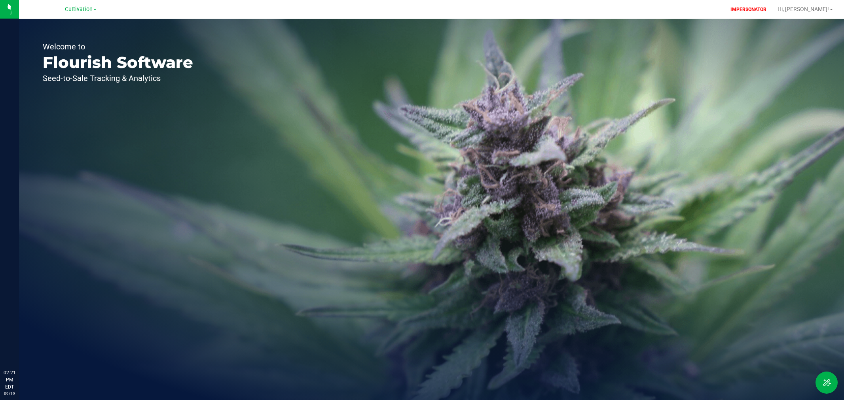 This screenshot has height=400, width=844. I want to click on p: Flourish Software, so click(118, 63).